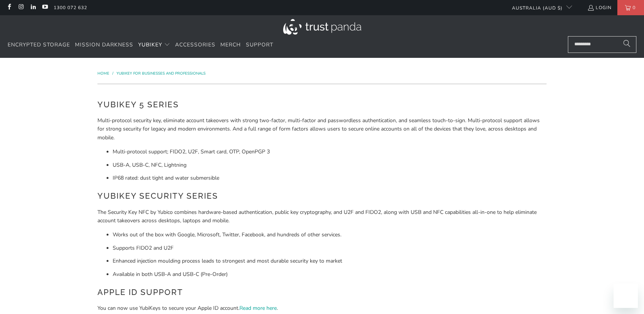  I want to click on a: Encrypted Storage, so click(39, 45).